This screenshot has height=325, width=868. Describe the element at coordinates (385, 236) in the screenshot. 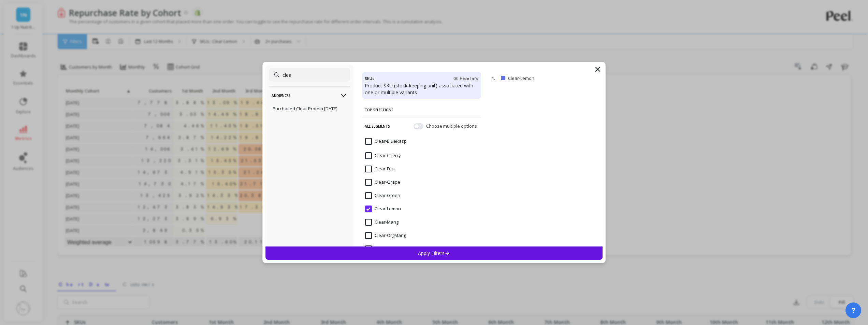

I see `span: Clear-OrgMang` at that location.